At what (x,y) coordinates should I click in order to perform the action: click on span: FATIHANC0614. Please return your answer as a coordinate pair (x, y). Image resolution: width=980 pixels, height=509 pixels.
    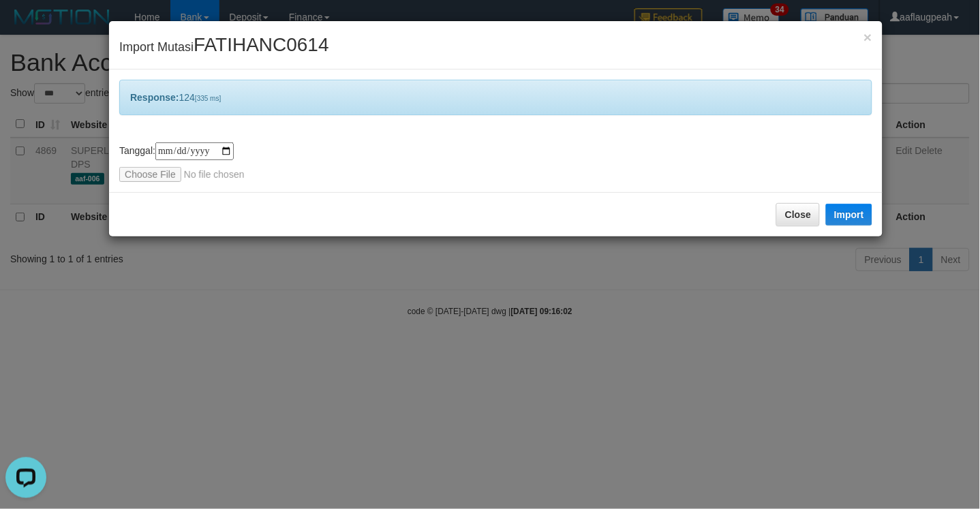
    Looking at the image, I should click on (261, 44).